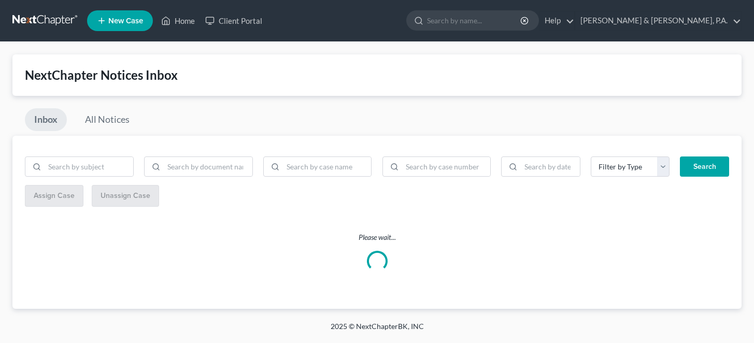  What do you see at coordinates (327, 167) in the screenshot?
I see `input: Search by case name` at bounding box center [327, 167].